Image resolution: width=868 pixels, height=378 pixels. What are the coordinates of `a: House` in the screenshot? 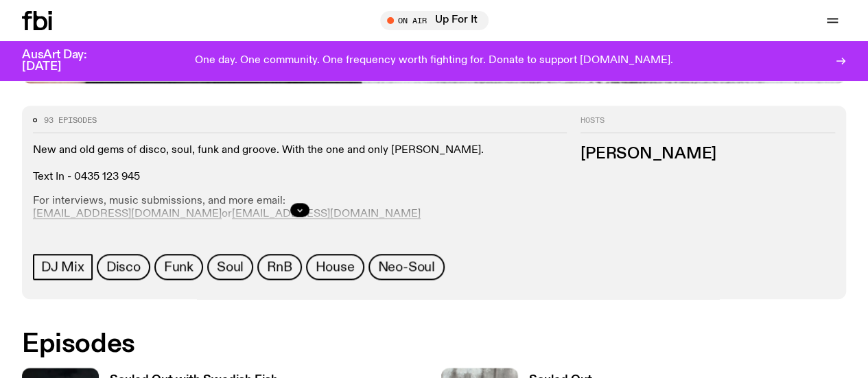 It's located at (335, 267).